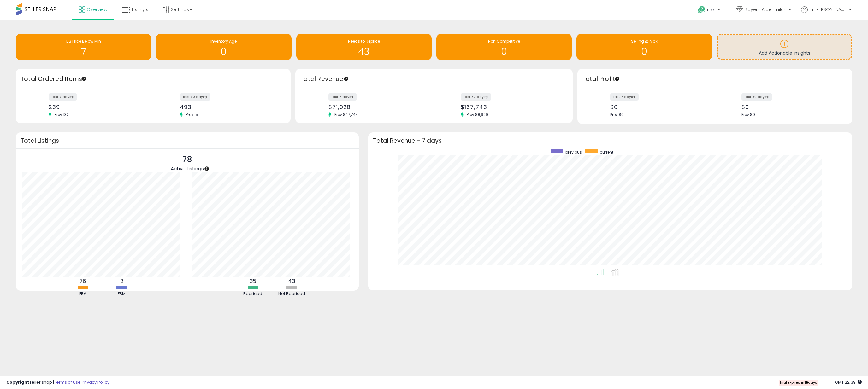 The width and height of the screenshot is (868, 389). Describe the element at coordinates (784, 47) in the screenshot. I see `a: Add Actionable Insights` at that location.